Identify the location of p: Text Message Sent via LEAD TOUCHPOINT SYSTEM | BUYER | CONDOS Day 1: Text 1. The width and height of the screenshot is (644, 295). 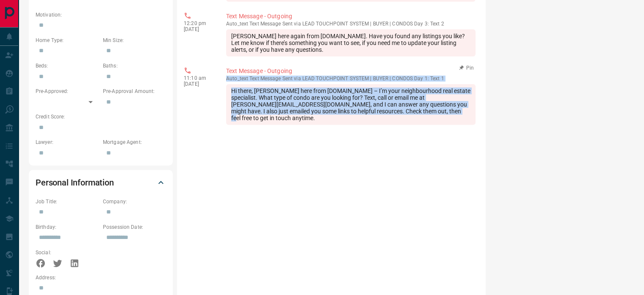
(351, 78).